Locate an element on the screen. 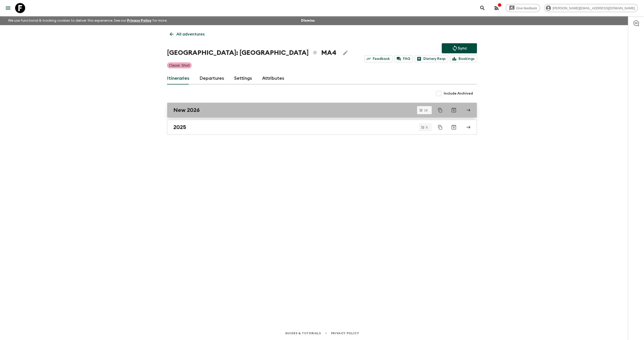 Image resolution: width=644 pixels, height=340 pixels. a: Bookings is located at coordinates (463, 59).